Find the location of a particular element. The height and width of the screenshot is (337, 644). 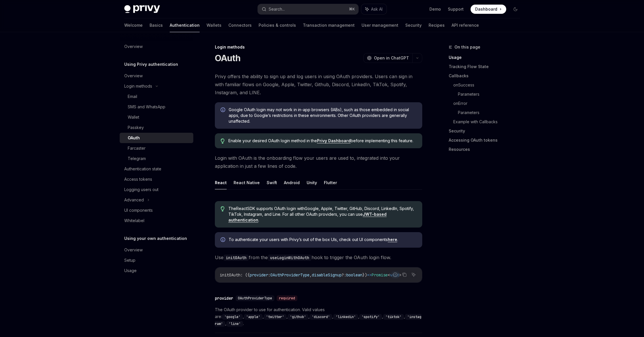

div: Passkey is located at coordinates (136, 128).